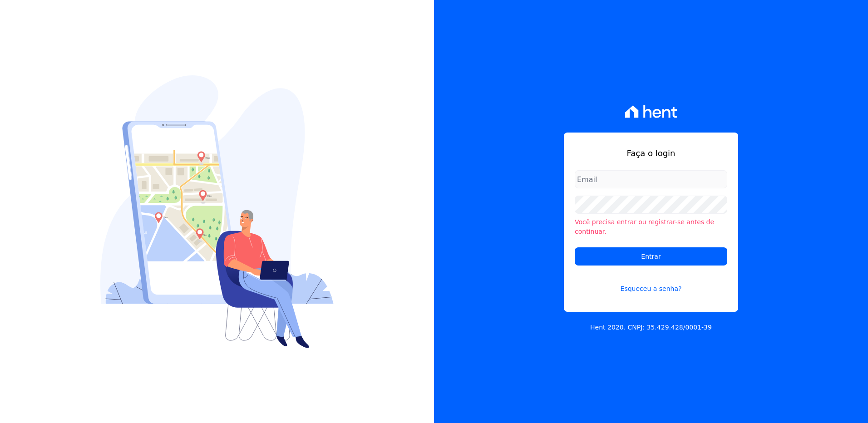  Describe the element at coordinates (651, 227) in the screenshot. I see `li: Você precisa entrar ou registrar-se antes de continuar.` at that location.